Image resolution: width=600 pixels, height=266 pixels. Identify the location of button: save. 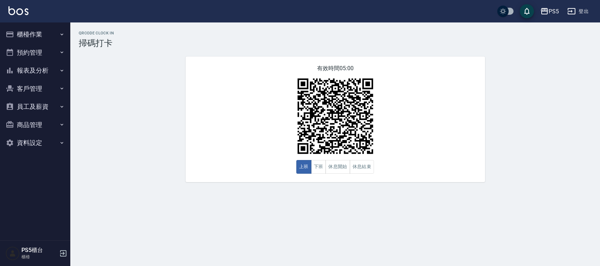
(527, 11).